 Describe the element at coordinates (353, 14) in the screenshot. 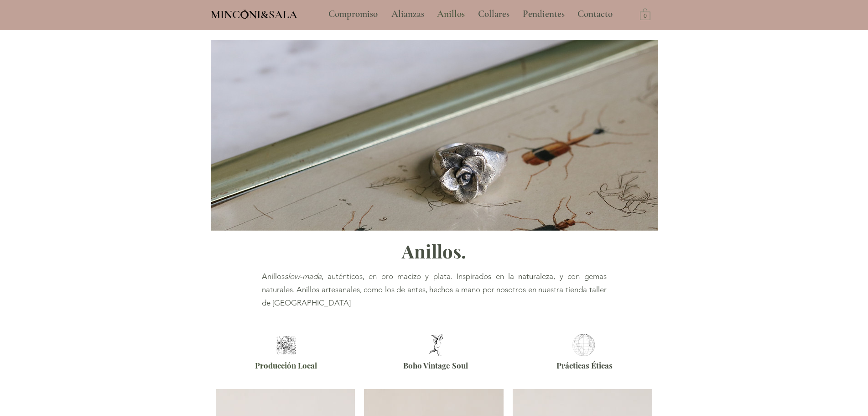

I see `p: Compromiso` at that location.